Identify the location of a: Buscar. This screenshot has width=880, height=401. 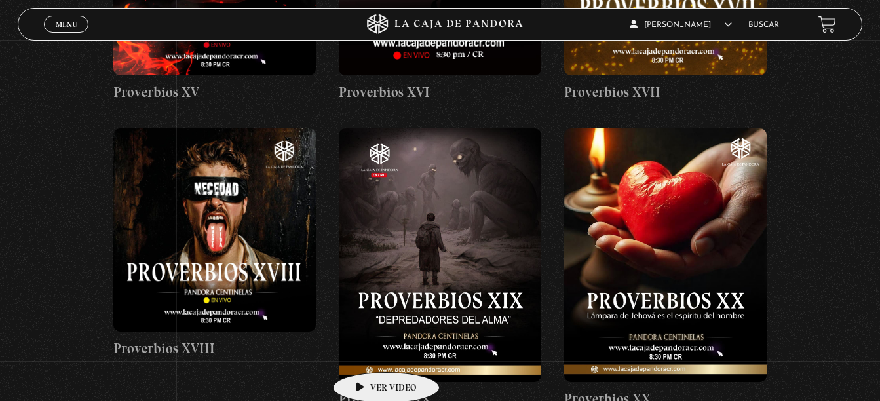
(763, 25).